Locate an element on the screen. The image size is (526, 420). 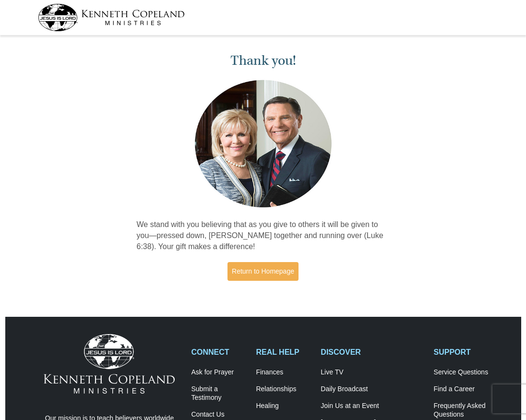
h1: Thank you! is located at coordinates (263, 60).